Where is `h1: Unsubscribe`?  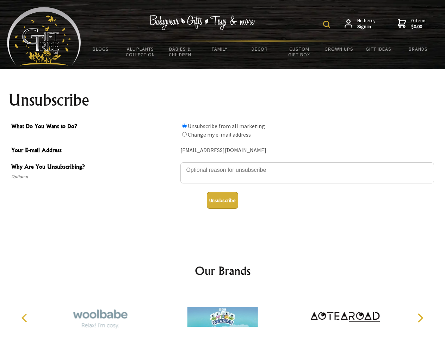
h1: Unsubscribe is located at coordinates (223, 100).